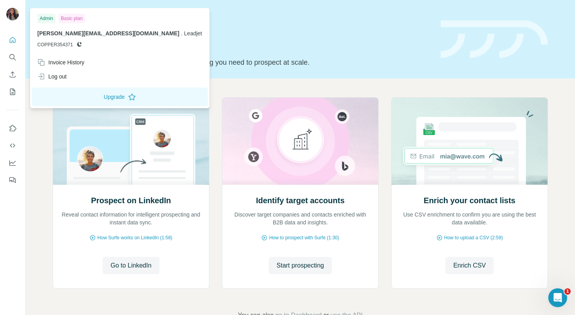  What do you see at coordinates (13, 14) in the screenshot?
I see `img: Avatar` at bounding box center [13, 14].